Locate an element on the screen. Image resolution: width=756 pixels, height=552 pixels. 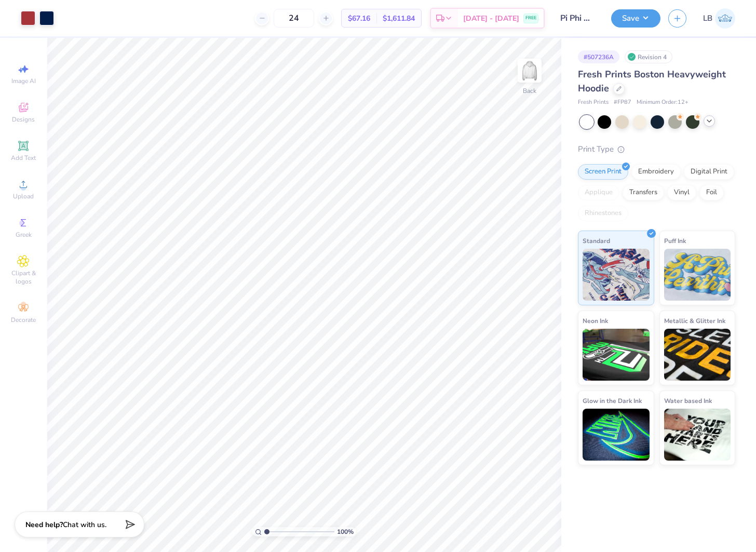
div: Vinyl is located at coordinates (682, 193).